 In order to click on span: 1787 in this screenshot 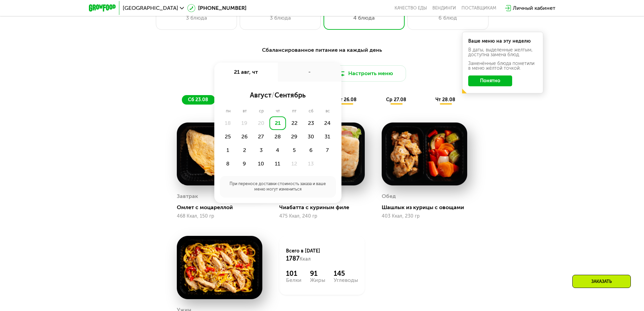, I will do `click(292, 259)`.